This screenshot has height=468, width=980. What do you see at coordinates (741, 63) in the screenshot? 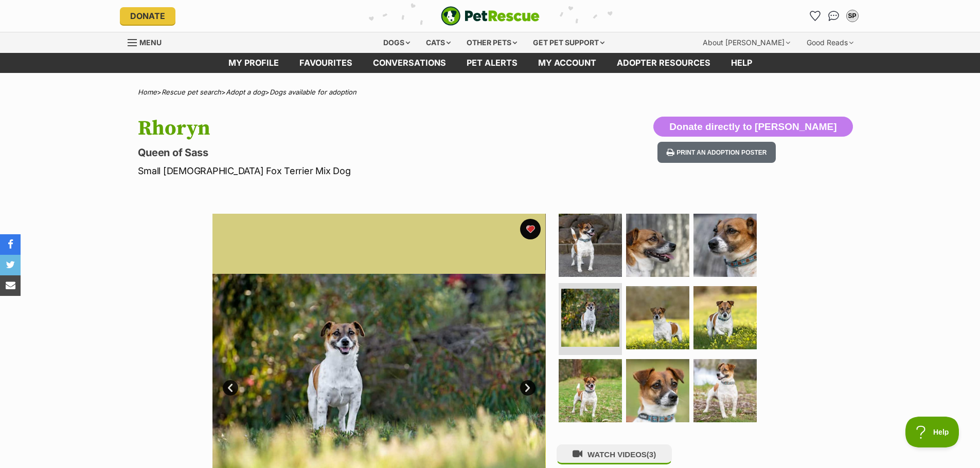
I see `a: Help` at bounding box center [741, 63].